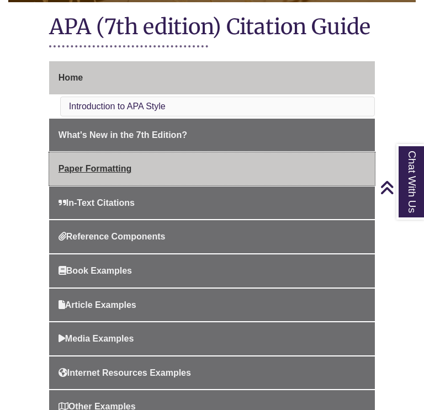 The height and width of the screenshot is (410, 424). What do you see at coordinates (212, 373) in the screenshot?
I see `a: Internet Resources Examples` at bounding box center [212, 373].